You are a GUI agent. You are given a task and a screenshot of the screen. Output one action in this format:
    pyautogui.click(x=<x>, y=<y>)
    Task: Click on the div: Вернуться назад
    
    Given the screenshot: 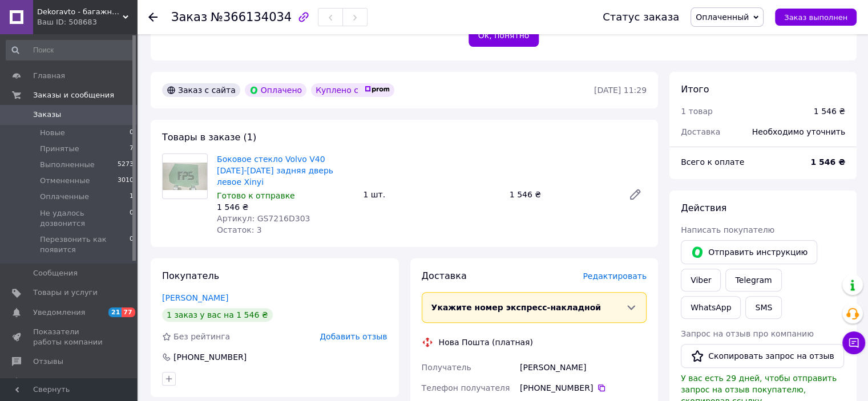 What is the action you would take?
    pyautogui.click(x=153, y=17)
    